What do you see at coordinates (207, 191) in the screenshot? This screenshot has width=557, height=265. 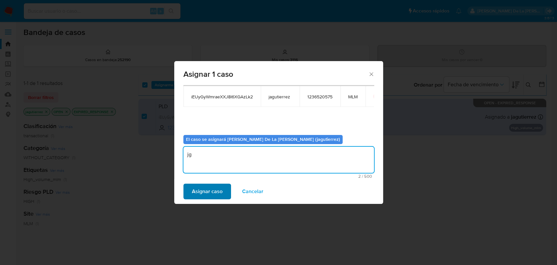 I see `button: Asignar caso` at bounding box center [207, 191].